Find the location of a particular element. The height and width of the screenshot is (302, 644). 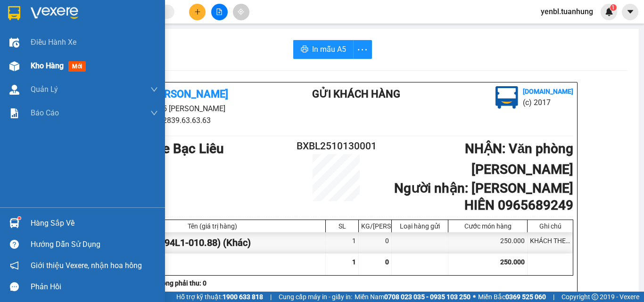

div: 250.000 is located at coordinates (488, 242).